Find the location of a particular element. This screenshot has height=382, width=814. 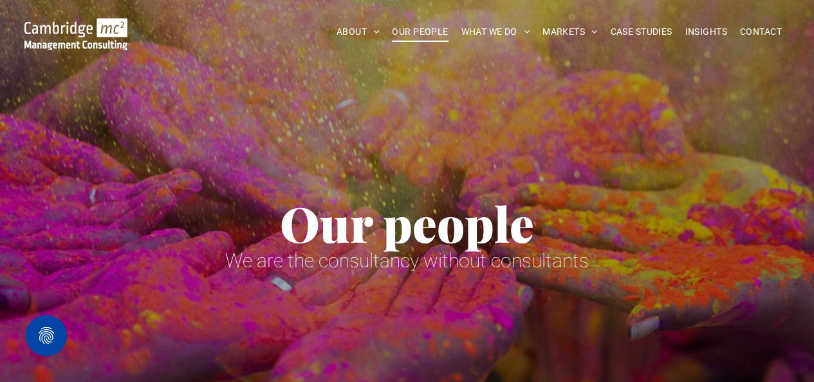

a: ABOUT is located at coordinates (358, 32).